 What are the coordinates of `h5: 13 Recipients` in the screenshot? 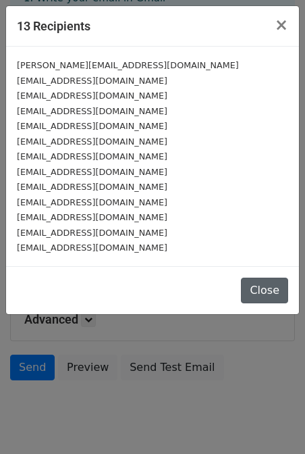 It's located at (53, 26).